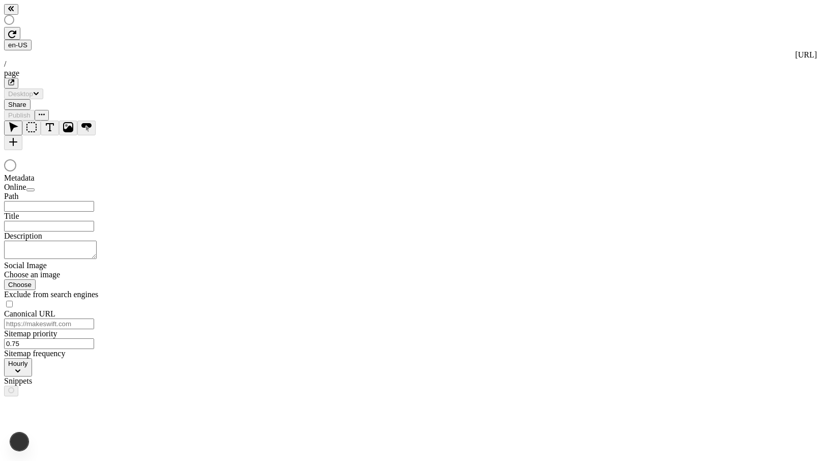 The image size is (821, 461). Describe the element at coordinates (20, 284) in the screenshot. I see `button: Choose` at that location.